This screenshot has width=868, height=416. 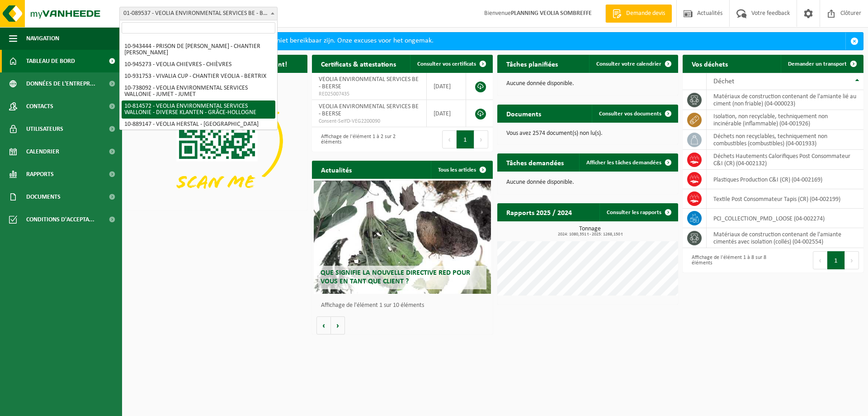 I want to click on td: matériaux de construction contenant de l'amiante cimentés avec isolation (collés) (04-002554), so click(x=784, y=238).